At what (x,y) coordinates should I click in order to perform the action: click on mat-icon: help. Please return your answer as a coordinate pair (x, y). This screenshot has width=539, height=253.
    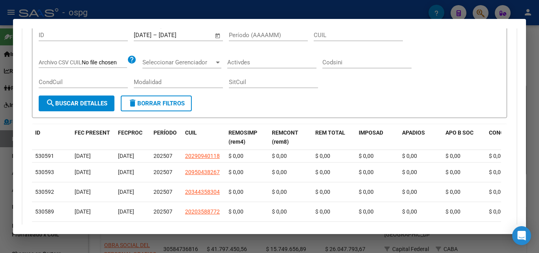
    Looking at the image, I should click on (132, 60).